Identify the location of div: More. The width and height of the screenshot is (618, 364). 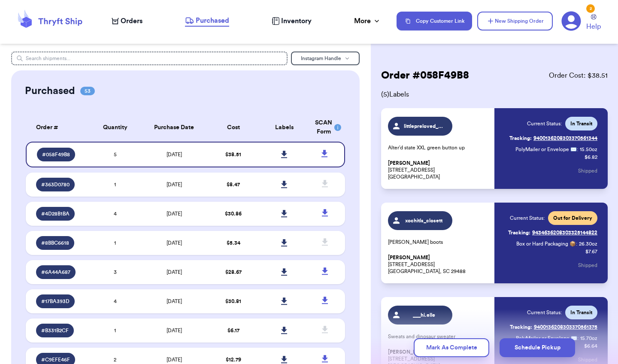
(367, 21).